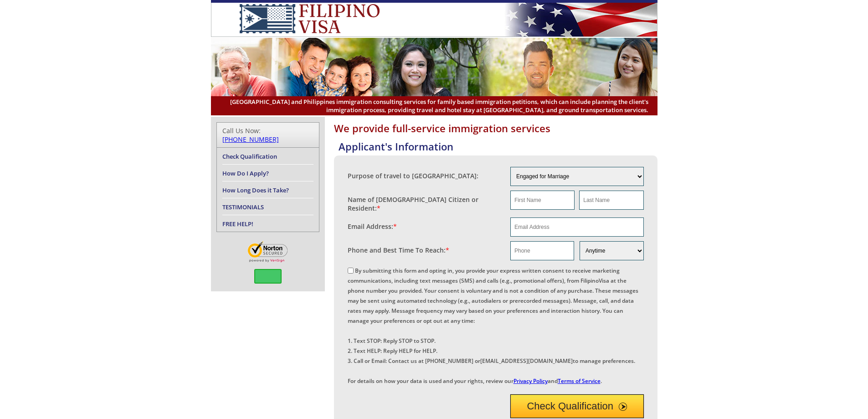 This screenshot has height=419, width=868. I want to click on select: Phone and Best Reach Time are required., so click(612, 250).